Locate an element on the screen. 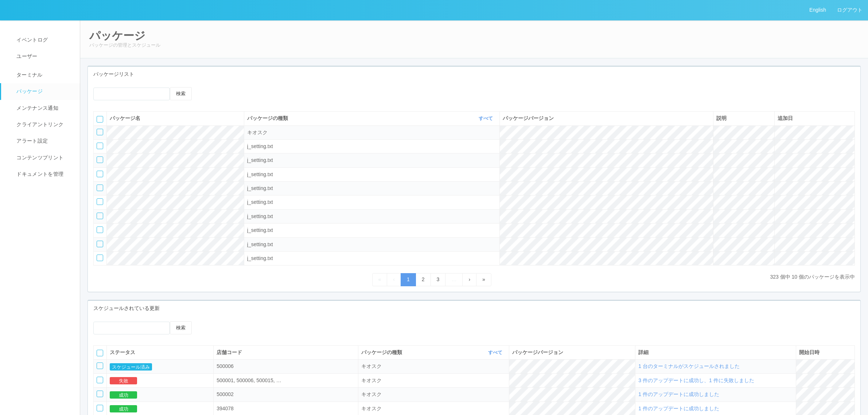 The height and width of the screenshot is (415, 868). button: スケジュール済み is located at coordinates (131, 367).